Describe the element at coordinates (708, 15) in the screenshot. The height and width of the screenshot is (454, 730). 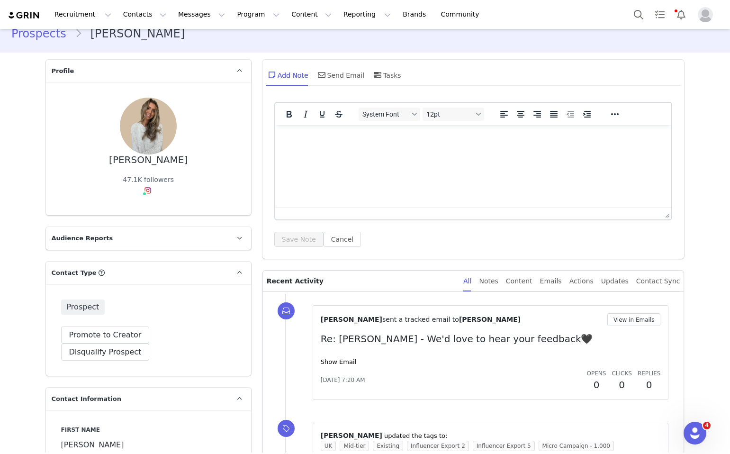
I see `button: Profile` at that location.